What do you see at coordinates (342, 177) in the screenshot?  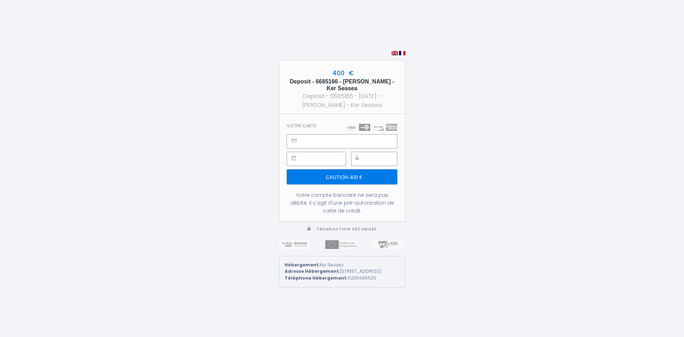 I see `input: Caution 400 €` at bounding box center [342, 177].